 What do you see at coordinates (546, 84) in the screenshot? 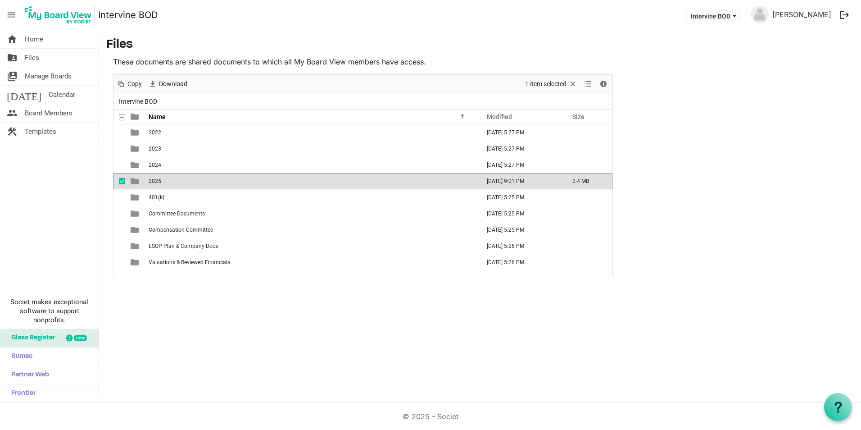
I see `span: 1 item selected` at bounding box center [546, 84].